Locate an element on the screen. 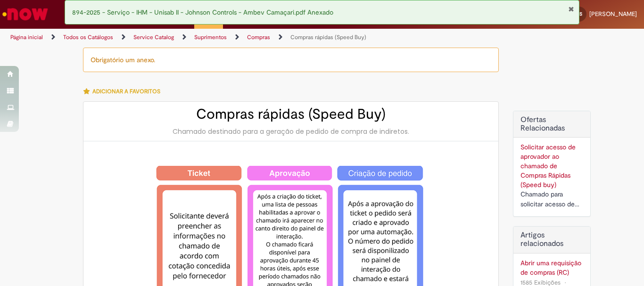 The height and width of the screenshot is (286, 644). div: Chamado destinado para a geração de pedido de compra de indiretos. is located at coordinates (291, 132).